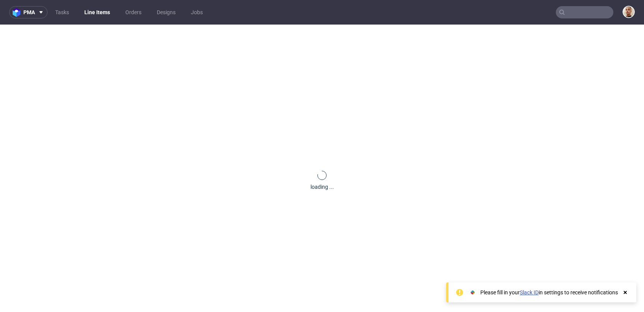 The height and width of the screenshot is (312, 644). What do you see at coordinates (322, 187) in the screenshot?
I see `div: loading ...` at bounding box center [322, 187].